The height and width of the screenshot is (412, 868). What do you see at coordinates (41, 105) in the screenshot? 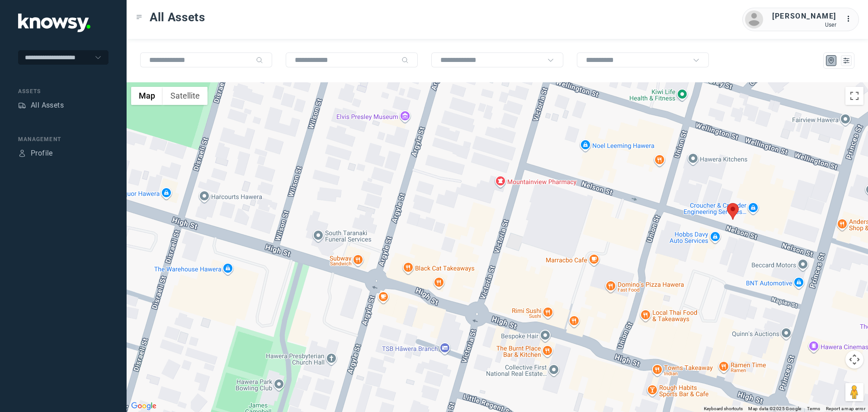
I see `a: AssetsAll Assets` at bounding box center [41, 105].